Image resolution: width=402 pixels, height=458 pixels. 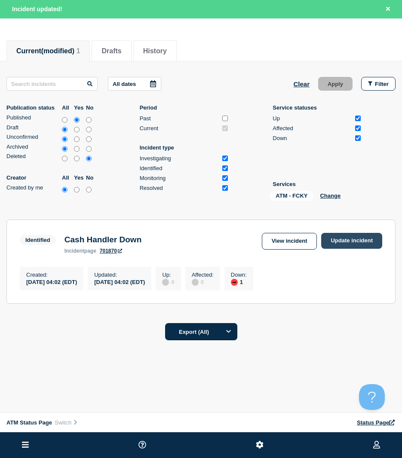 I want to click on p: Service statuses, so click(x=317, y=107).